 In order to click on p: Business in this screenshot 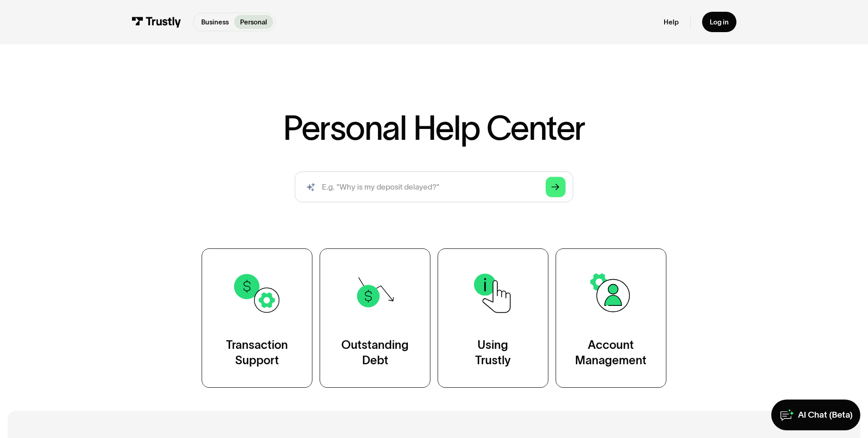, I will do `click(214, 22)`.